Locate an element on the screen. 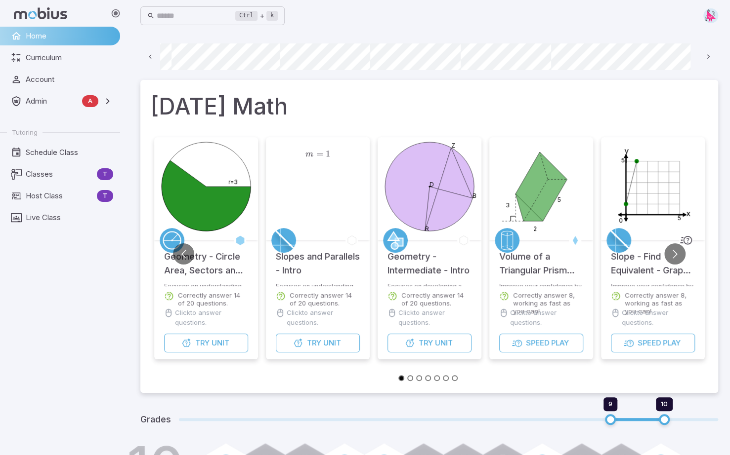 The height and width of the screenshot is (455, 730). text: 3 is located at coordinates (507, 205).